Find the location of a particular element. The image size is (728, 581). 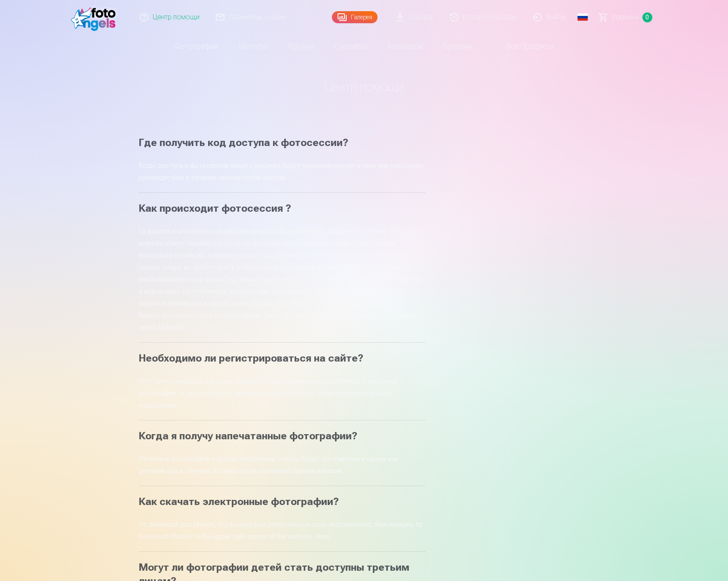

img: /fa4 is located at coordinates (95, 17).